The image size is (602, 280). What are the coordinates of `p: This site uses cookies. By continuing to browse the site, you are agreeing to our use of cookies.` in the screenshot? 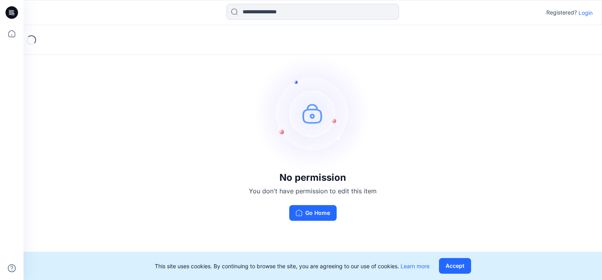 It's located at (292, 266).